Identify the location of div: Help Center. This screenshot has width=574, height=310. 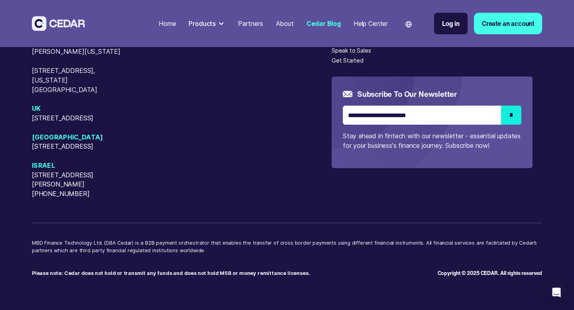
(371, 24).